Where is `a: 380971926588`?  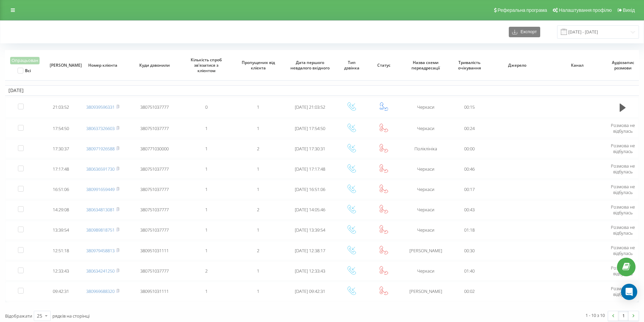
a: 380971926588 is located at coordinates (100, 148).